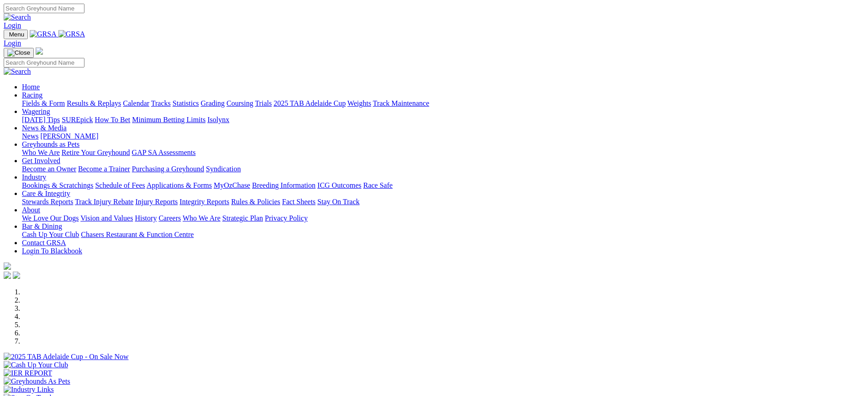 The height and width of the screenshot is (396, 868). Describe the element at coordinates (50, 234) in the screenshot. I see `a: Cash Up Your Club` at that location.